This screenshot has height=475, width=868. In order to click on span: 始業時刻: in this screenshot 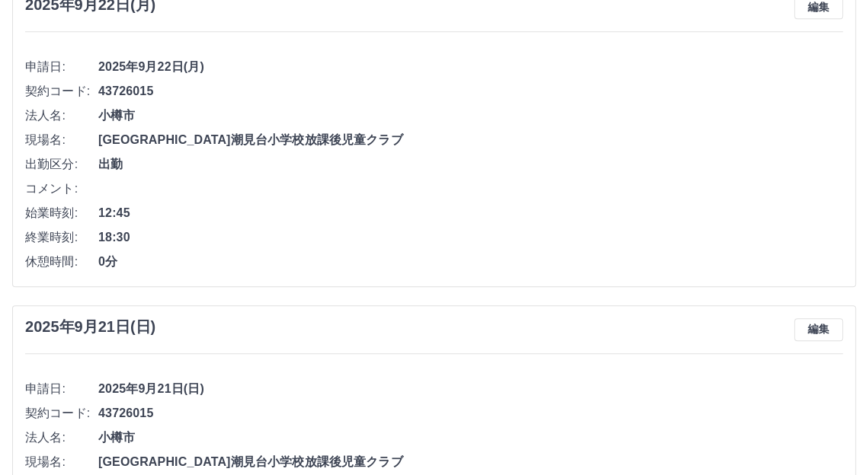, I will do `click(61, 213)`.